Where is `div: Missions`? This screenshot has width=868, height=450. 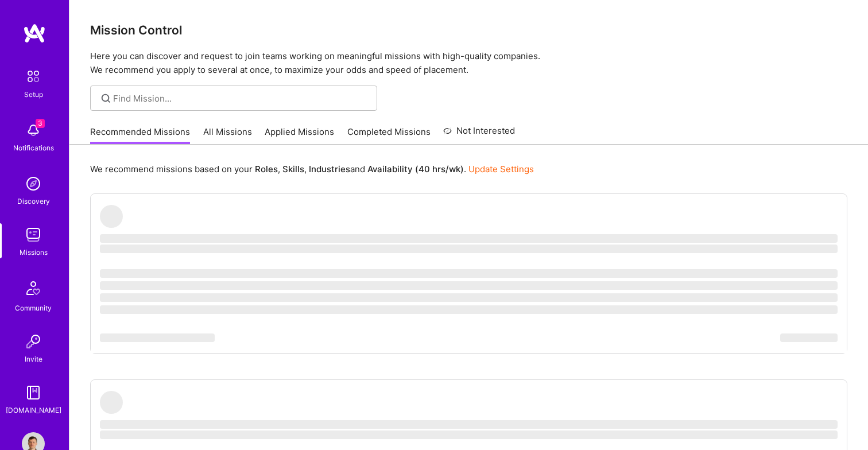 div: Missions is located at coordinates (34, 252).